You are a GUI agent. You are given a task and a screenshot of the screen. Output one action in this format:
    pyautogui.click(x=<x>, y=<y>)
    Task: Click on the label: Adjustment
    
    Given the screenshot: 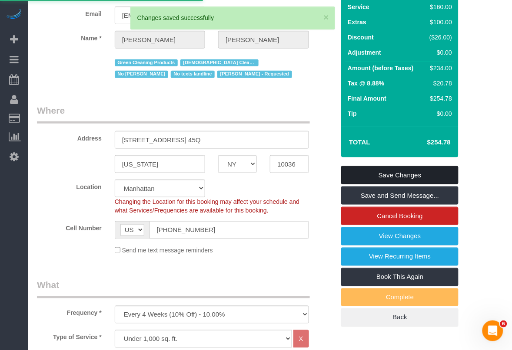 What is the action you would take?
    pyautogui.click(x=364, y=53)
    